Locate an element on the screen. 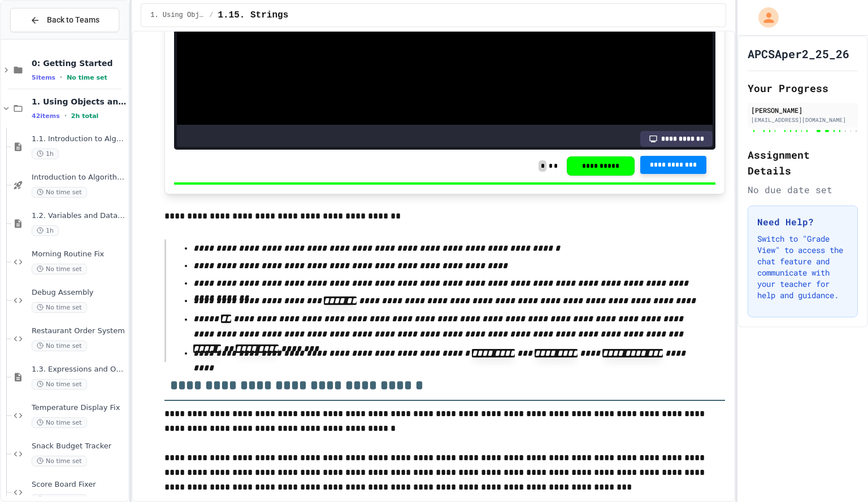 Image resolution: width=868 pixels, height=502 pixels. span: 2h total is located at coordinates (85, 116).